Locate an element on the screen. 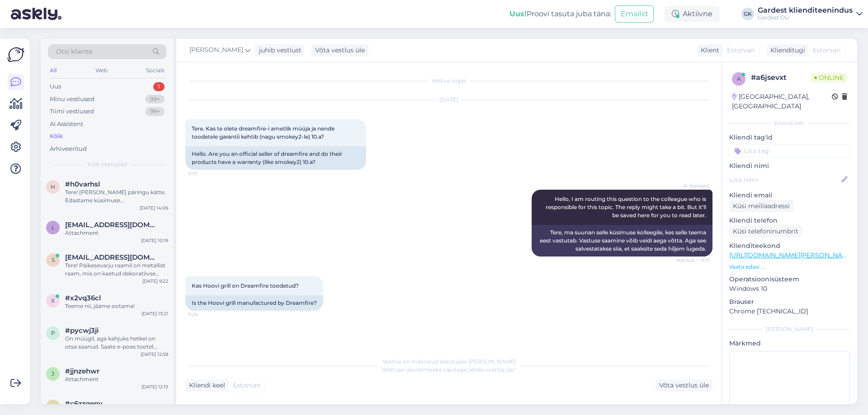 The height and width of the screenshot is (415, 868). p: Vaata edasi ... is located at coordinates (789, 267).